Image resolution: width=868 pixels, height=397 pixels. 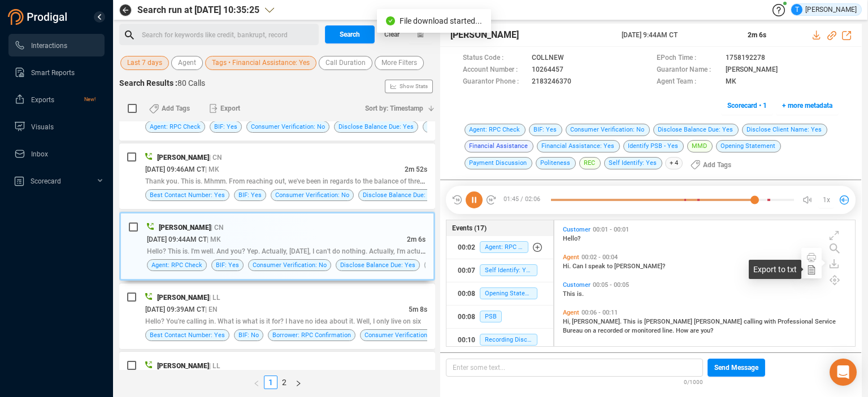 What do you see at coordinates (500, 271) in the screenshot?
I see `button: 00:07Self Identify: Yes` at bounding box center [500, 271].